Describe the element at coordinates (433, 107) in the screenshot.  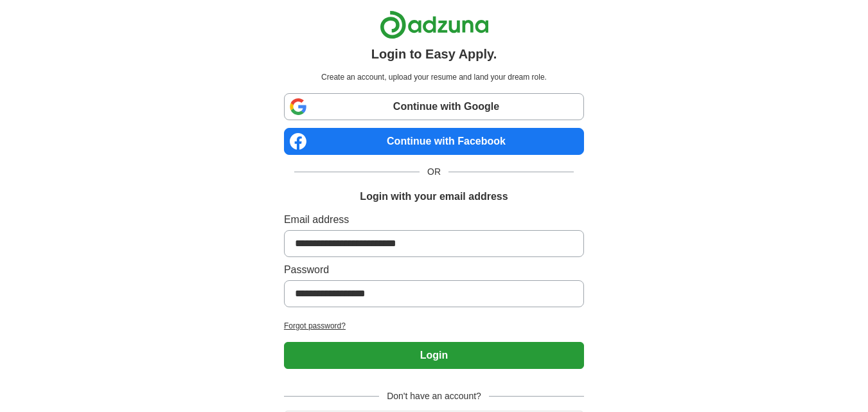
I see `a: Continue with Google` at that location.